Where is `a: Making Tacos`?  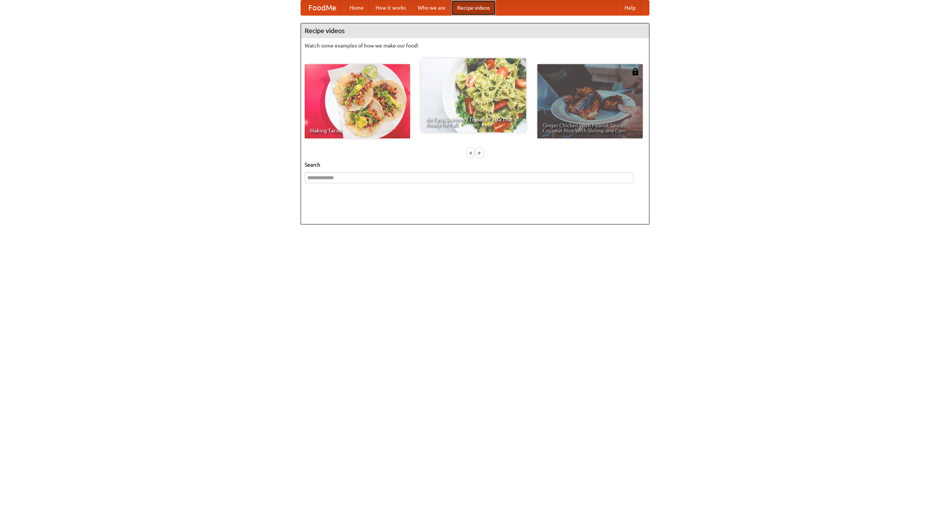
a: Making Tacos is located at coordinates (357, 101).